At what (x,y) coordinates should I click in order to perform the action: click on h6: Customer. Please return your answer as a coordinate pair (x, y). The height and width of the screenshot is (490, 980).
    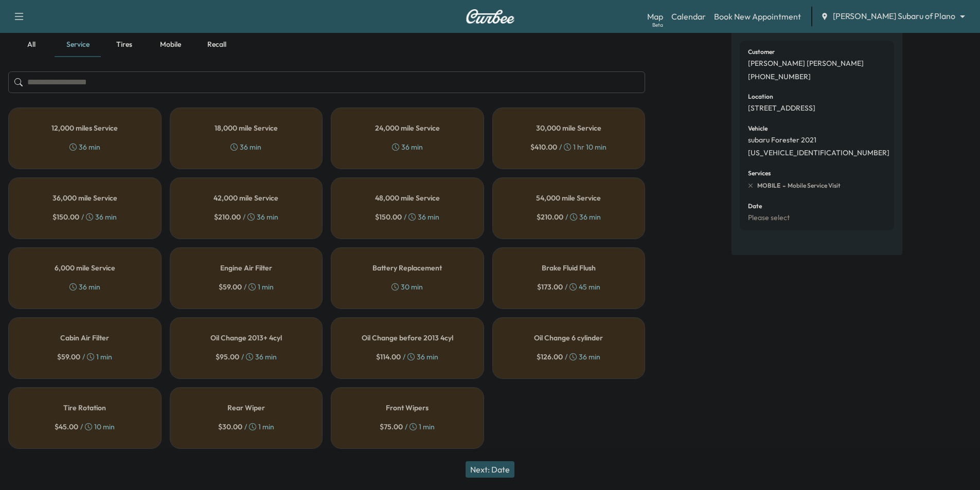
    Looking at the image, I should click on (761, 52).